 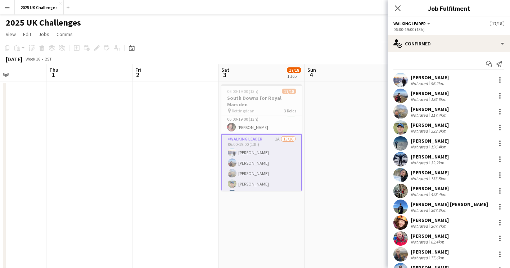 I want to click on span: Jobs, so click(x=44, y=34).